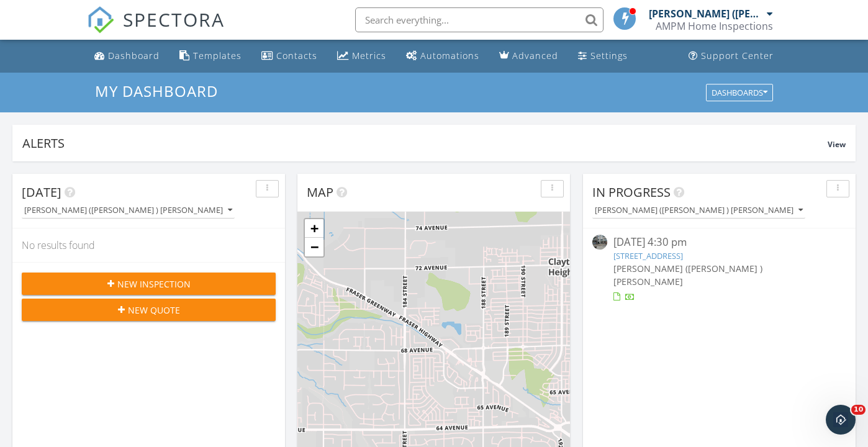 Image resolution: width=868 pixels, height=447 pixels. I want to click on a: Templates, so click(210, 56).